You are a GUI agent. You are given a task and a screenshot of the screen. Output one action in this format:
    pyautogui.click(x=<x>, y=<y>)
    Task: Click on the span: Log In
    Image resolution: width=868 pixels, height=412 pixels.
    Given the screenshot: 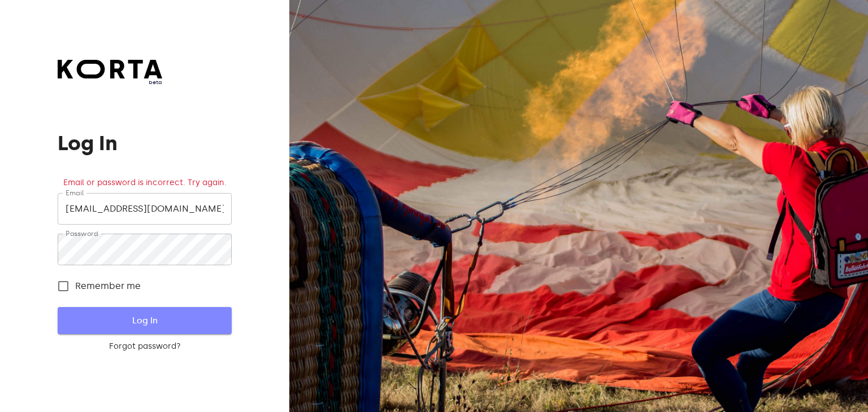 What is the action you would take?
    pyautogui.click(x=144, y=320)
    